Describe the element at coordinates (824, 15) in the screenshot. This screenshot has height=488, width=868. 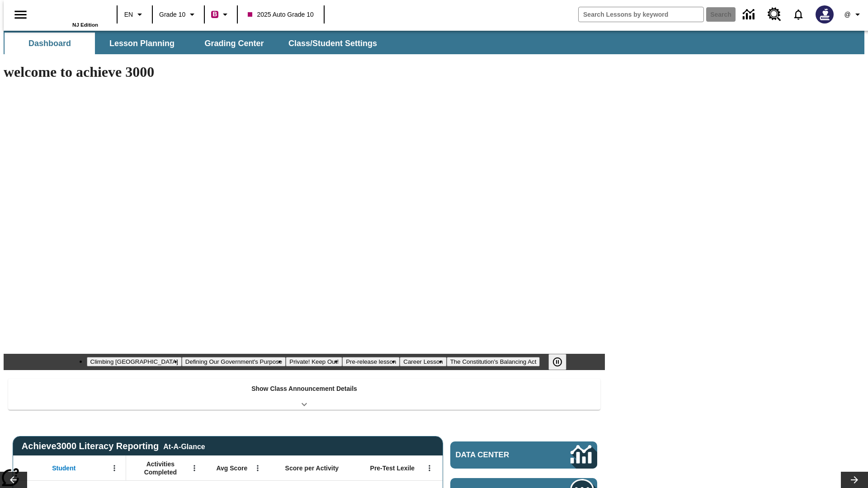
I see `img: Avatar` at that location.